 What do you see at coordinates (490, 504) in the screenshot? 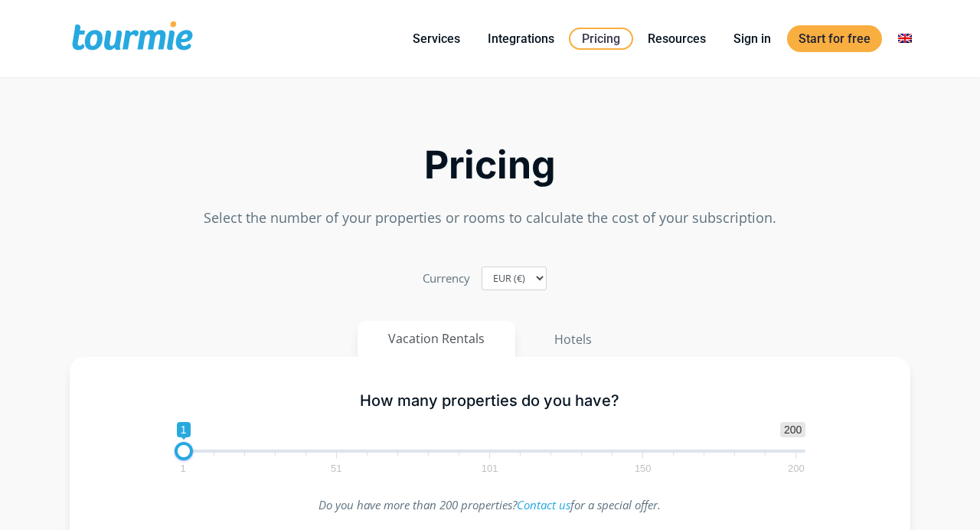
I see `p: Do you have more than 200 properties? for a special offer.` at bounding box center [490, 504].